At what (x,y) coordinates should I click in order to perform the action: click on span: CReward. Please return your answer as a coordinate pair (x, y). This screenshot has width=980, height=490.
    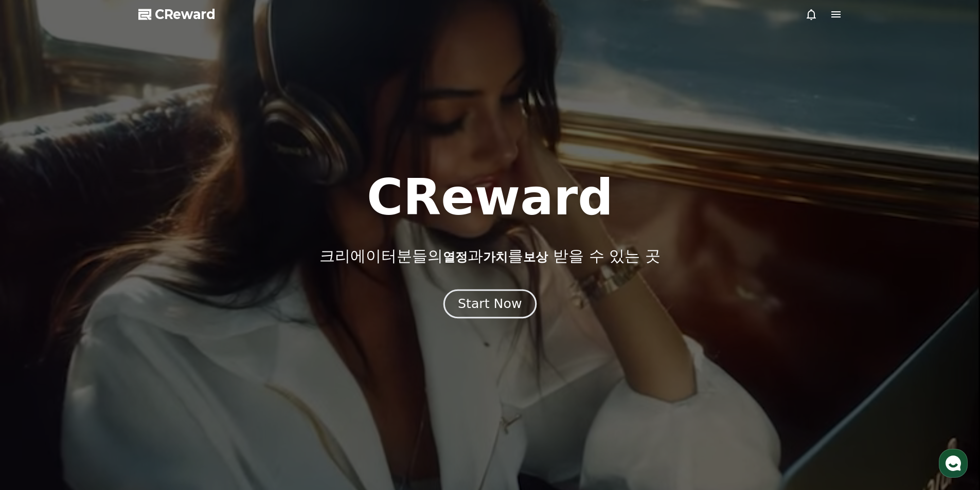
    Looking at the image, I should click on (185, 15).